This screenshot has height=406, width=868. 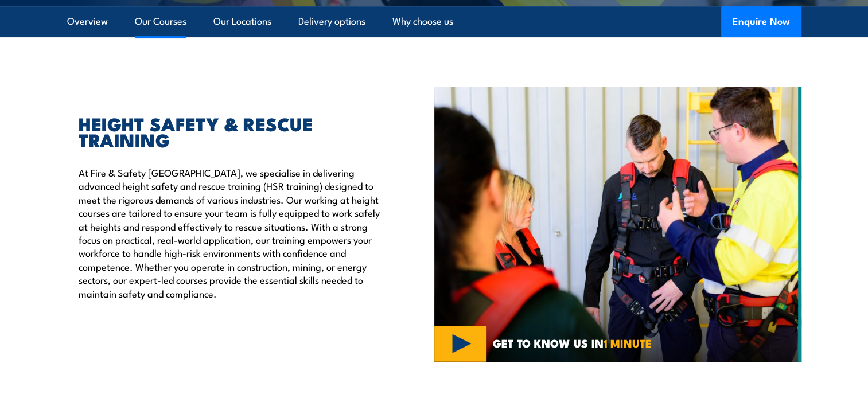 What do you see at coordinates (87, 21) in the screenshot?
I see `a: Overview` at bounding box center [87, 21].